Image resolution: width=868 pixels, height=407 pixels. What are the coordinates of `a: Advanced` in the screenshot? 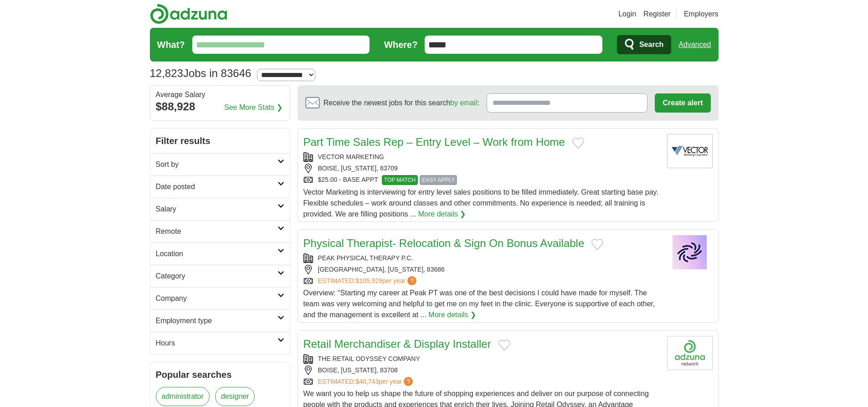 It's located at (695, 45).